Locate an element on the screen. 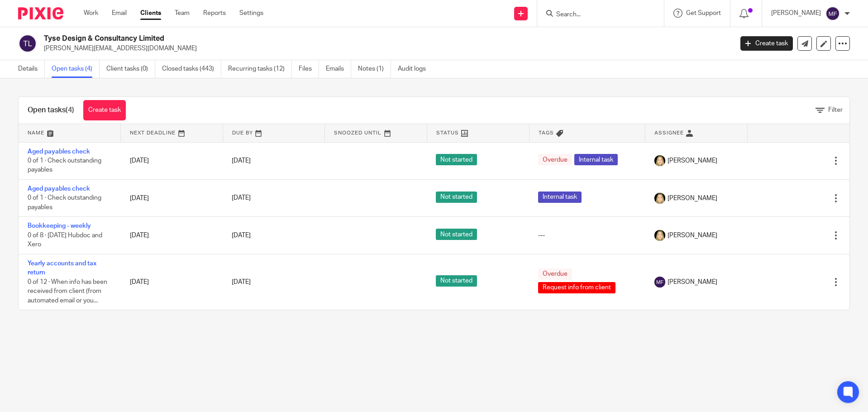 Image resolution: width=868 pixels, height=412 pixels. a: Yearly accounts and tax return is located at coordinates (62, 268).